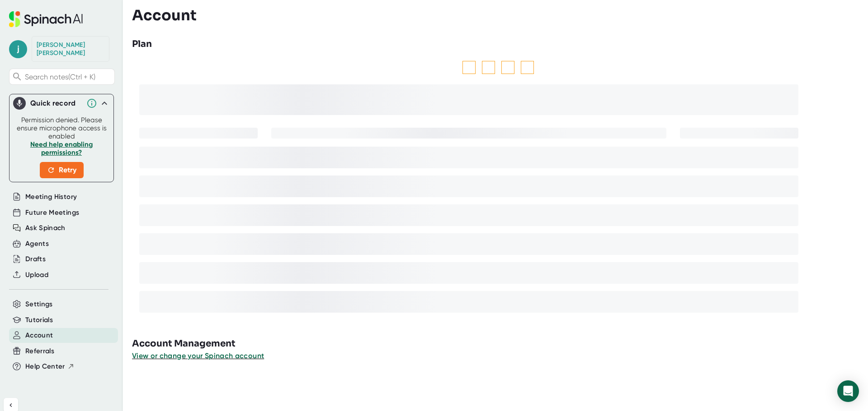  Describe the element at coordinates (198, 356) in the screenshot. I see `button: View or change your Spinach account` at that location.